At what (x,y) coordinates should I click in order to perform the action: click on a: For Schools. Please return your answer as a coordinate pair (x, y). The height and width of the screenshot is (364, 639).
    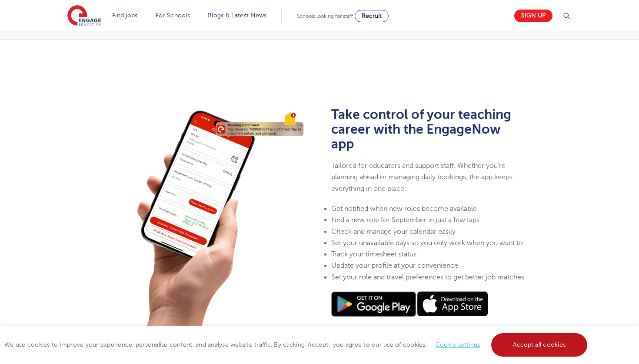
    Looking at the image, I should click on (173, 15).